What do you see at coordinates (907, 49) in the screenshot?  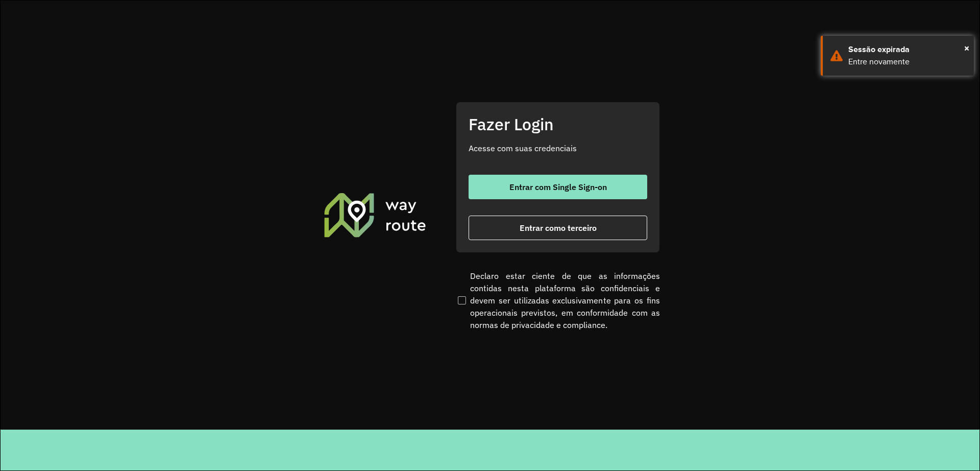 I see `div: Sessão expirada` at bounding box center [907, 49].